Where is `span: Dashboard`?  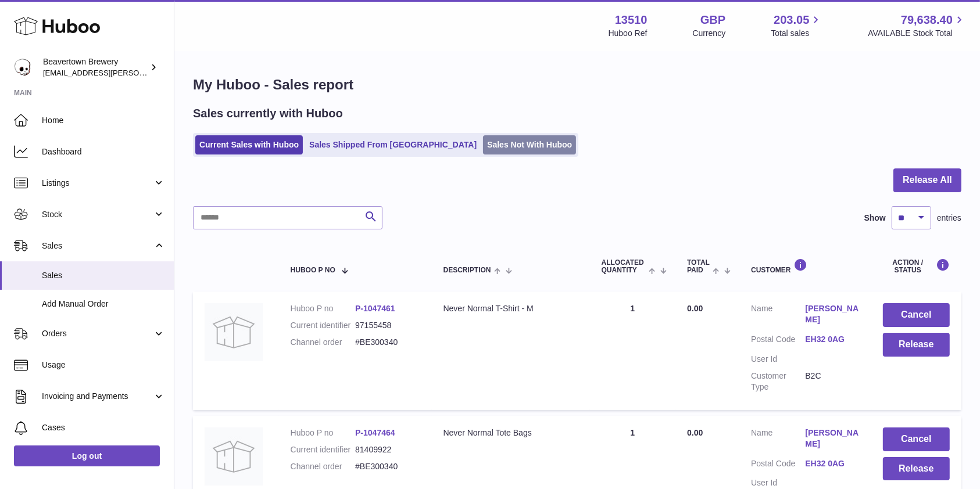
span: Dashboard is located at coordinates (103, 151).